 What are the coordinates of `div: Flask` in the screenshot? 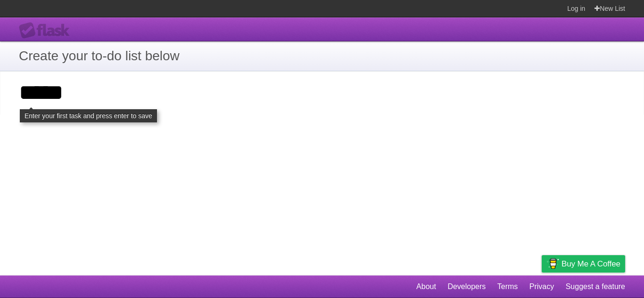 It's located at (47, 31).